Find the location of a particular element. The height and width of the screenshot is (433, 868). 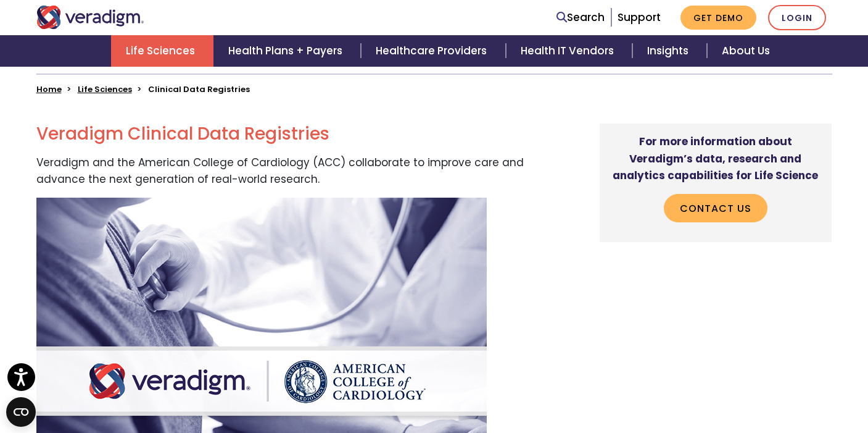

a: Login is located at coordinates (798, 17).